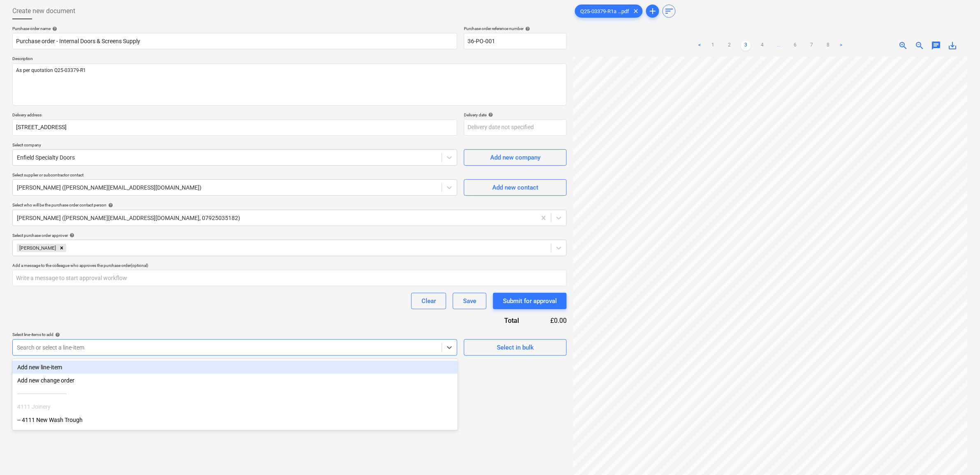 Image resolution: width=980 pixels, height=475 pixels. What do you see at coordinates (746, 46) in the screenshot?
I see `a: Page 3 is your current page` at bounding box center [746, 46].